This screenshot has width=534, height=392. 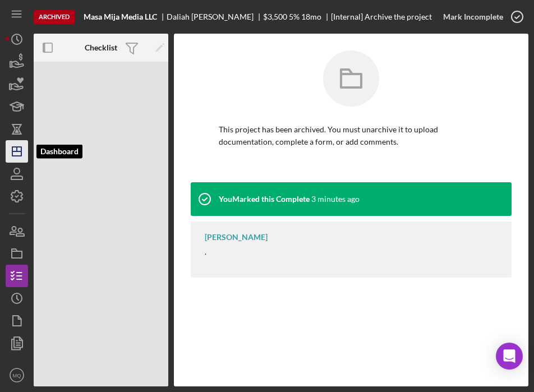 What do you see at coordinates (16, 376) in the screenshot?
I see `button: MQ` at bounding box center [16, 376].